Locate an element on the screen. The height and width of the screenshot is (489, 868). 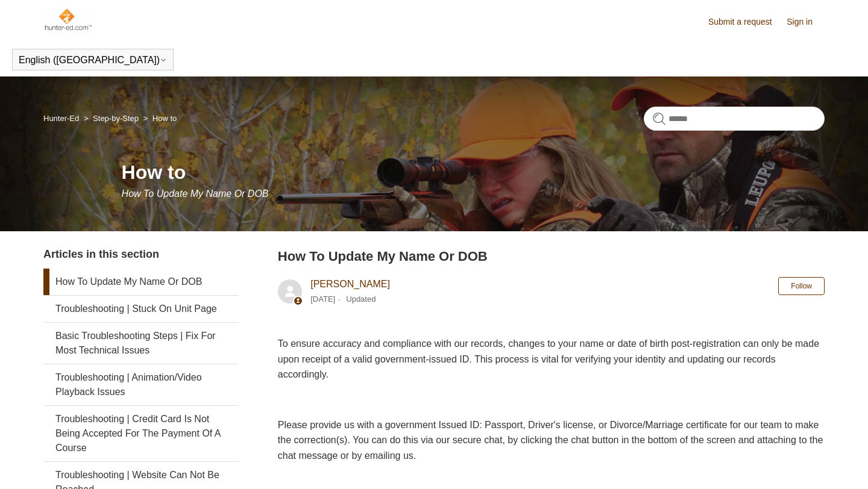
h2: How To Update My Name Or DOB is located at coordinates (551, 256).